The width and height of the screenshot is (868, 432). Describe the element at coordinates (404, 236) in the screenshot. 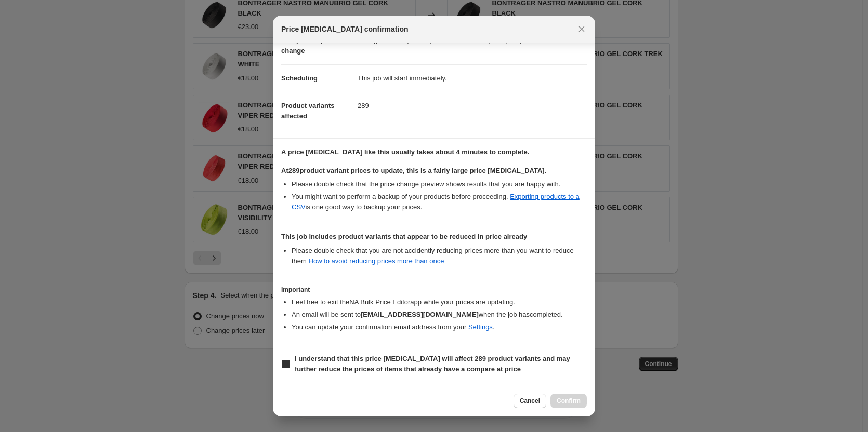

I see `b: This job includes product variants that appear to be reduced in price already` at that location.